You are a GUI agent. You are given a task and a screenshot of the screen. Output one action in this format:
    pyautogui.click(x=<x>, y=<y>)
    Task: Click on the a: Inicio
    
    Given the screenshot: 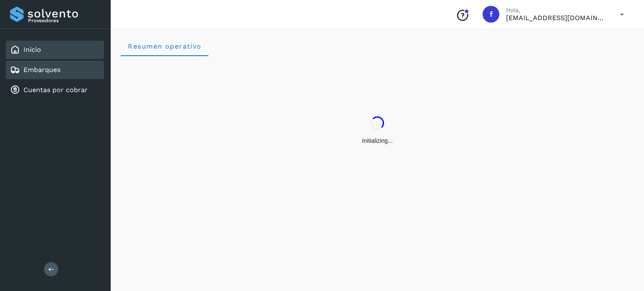 What is the action you would take?
    pyautogui.click(x=32, y=49)
    